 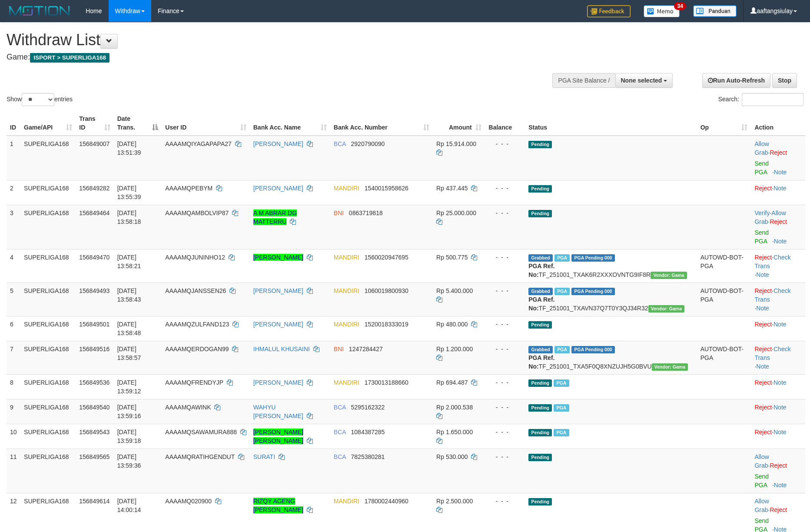 I want to click on img: panduan.png, so click(x=715, y=11).